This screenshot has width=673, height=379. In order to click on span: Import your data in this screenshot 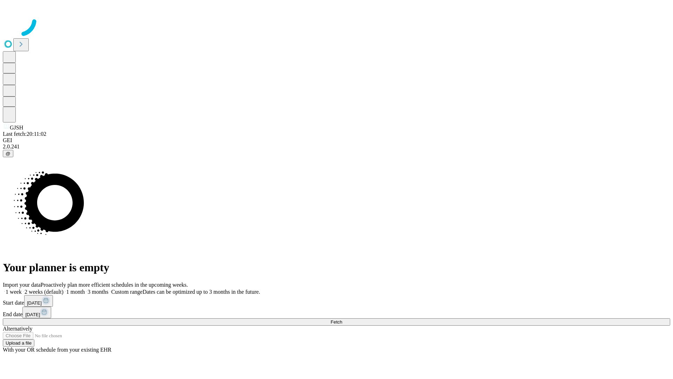, I will do `click(22, 284)`.